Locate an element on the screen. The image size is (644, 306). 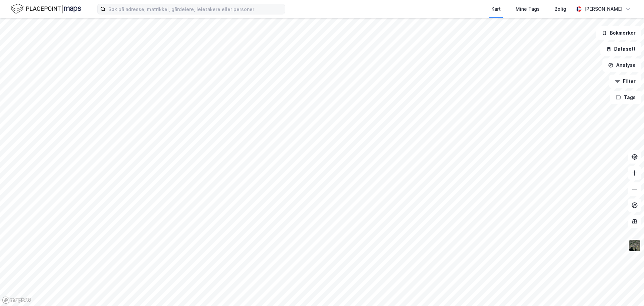
div: Bolig is located at coordinates (560, 9).